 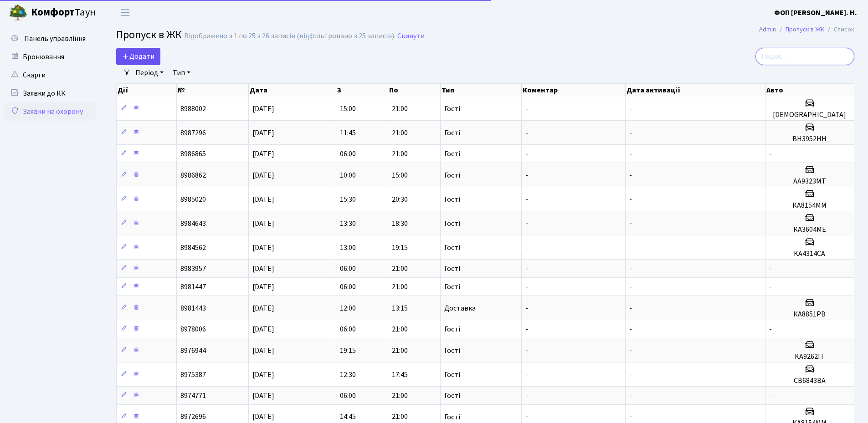 I want to click on th: Дата, so click(x=292, y=90).